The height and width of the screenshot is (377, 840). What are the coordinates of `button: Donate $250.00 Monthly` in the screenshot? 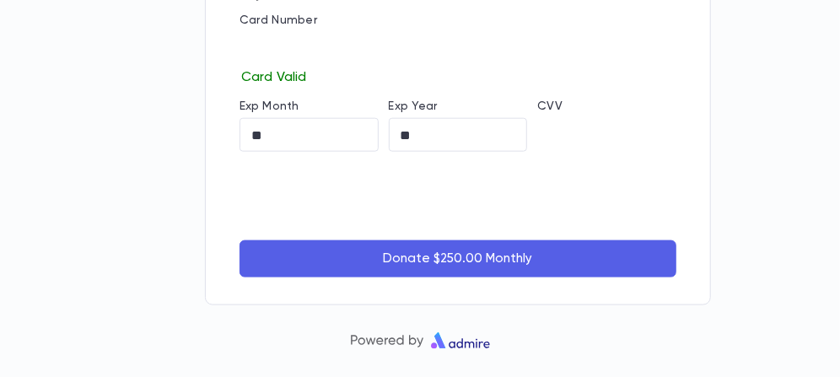 It's located at (458, 259).